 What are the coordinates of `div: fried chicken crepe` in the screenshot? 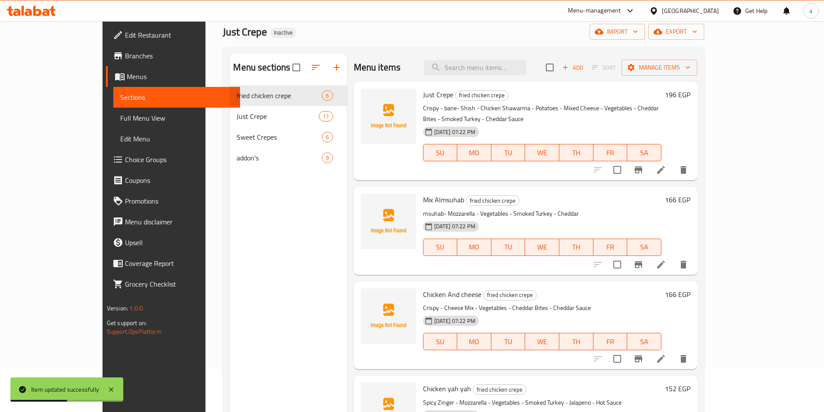 It's located at (500, 390).